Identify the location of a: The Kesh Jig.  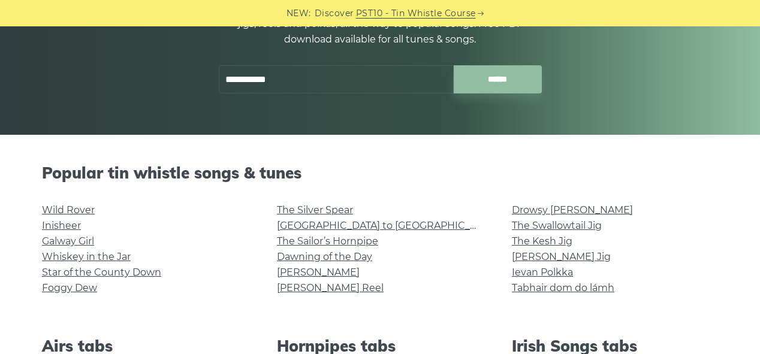
(542, 241).